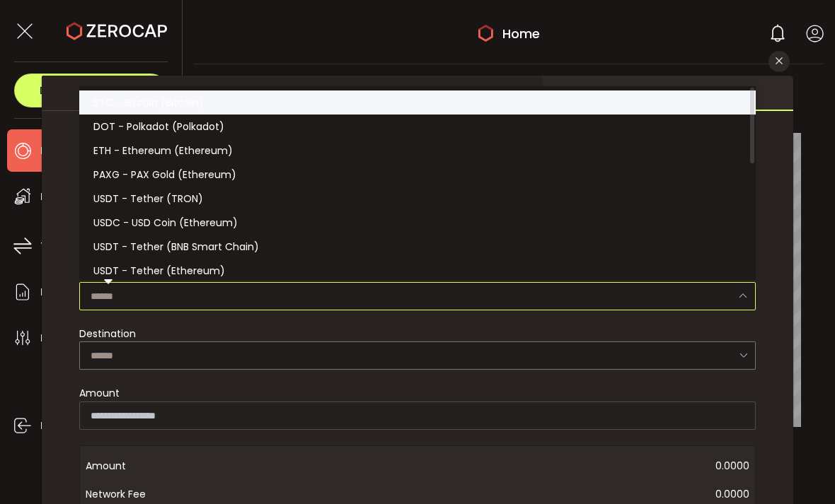  I want to click on span: USDT - Tether (TRON), so click(148, 199).